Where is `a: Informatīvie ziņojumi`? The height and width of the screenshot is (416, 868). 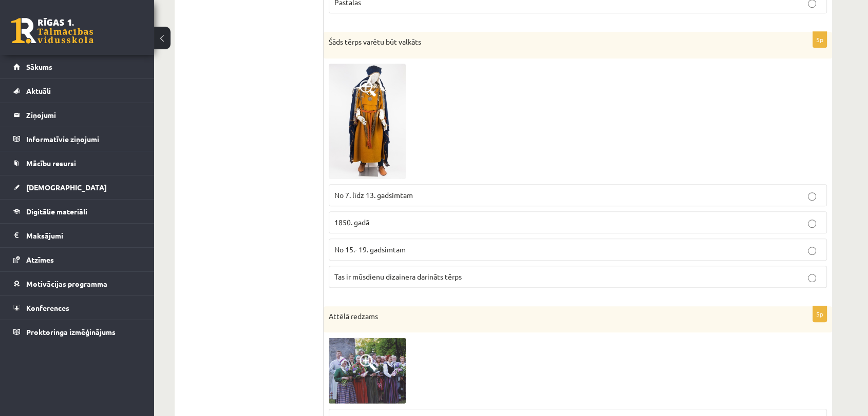
a: Informatīvie ziņojumi is located at coordinates (77, 139).